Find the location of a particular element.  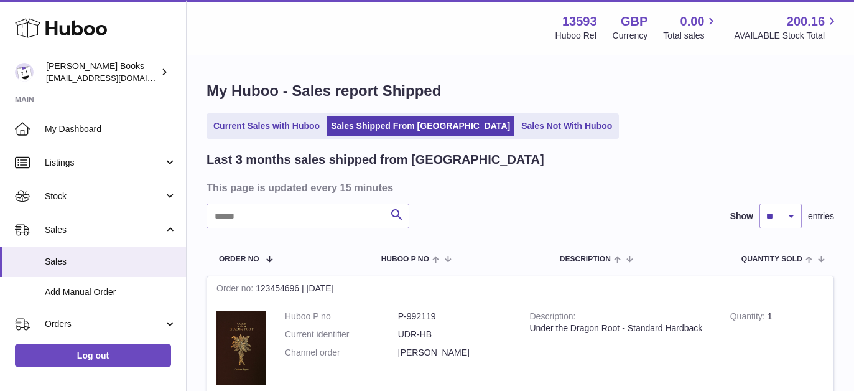

strong: Quantity is located at coordinates (749, 317).